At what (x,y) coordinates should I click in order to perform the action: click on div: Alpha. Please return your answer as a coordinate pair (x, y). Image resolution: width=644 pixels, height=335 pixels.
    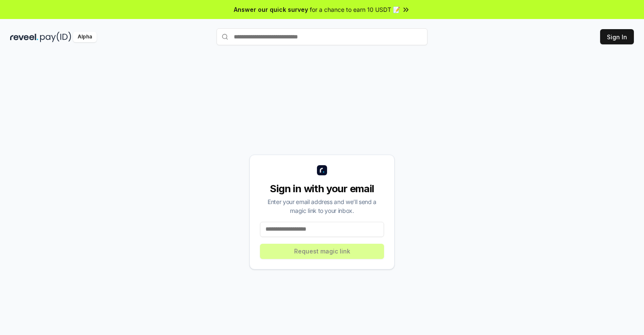
    Looking at the image, I should click on (85, 37).